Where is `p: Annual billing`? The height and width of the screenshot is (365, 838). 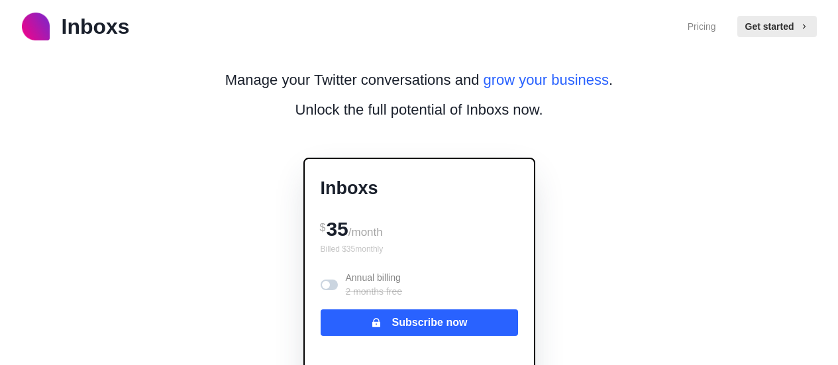 p: Annual billing is located at coordinates (374, 285).